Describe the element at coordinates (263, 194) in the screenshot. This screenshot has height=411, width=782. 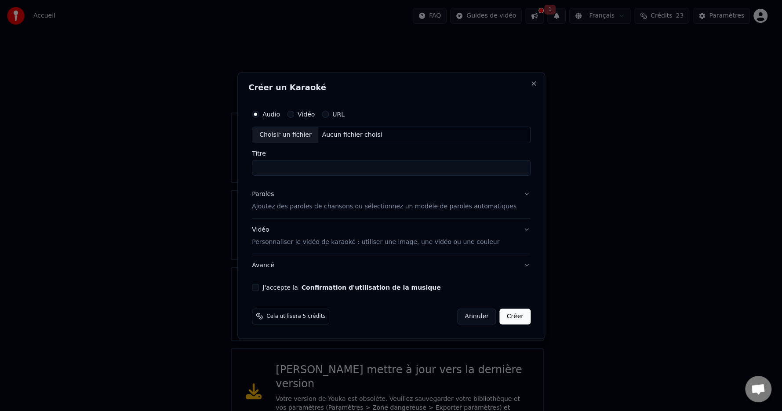
I see `div: Paroles` at that location.